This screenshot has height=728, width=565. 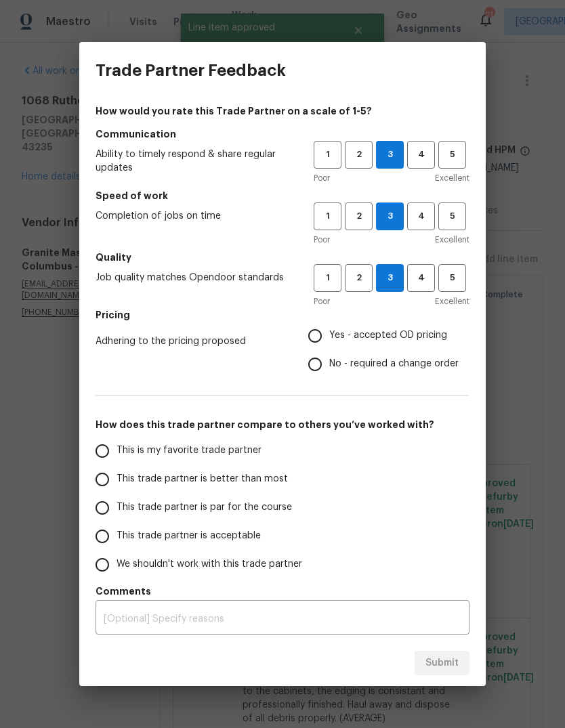 What do you see at coordinates (209, 565) in the screenshot?
I see `span: We shouldn't work with this trade partner` at bounding box center [209, 565].